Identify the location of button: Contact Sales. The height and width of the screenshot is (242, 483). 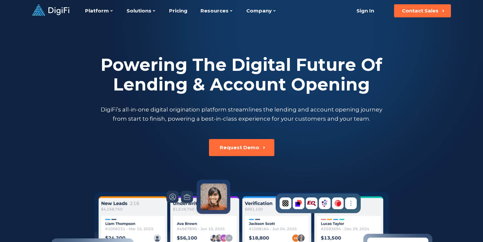
(423, 11).